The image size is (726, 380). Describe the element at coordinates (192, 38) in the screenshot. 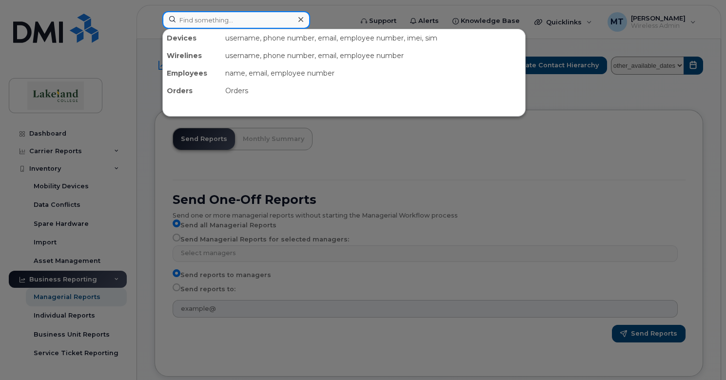

I see `div: Devices` at that location.